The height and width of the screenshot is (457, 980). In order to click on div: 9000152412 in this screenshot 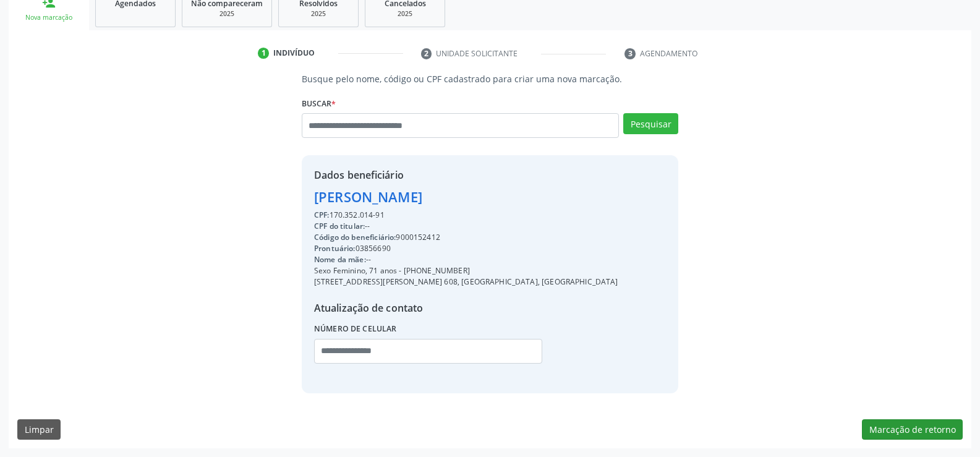, I will do `click(467, 238)`.